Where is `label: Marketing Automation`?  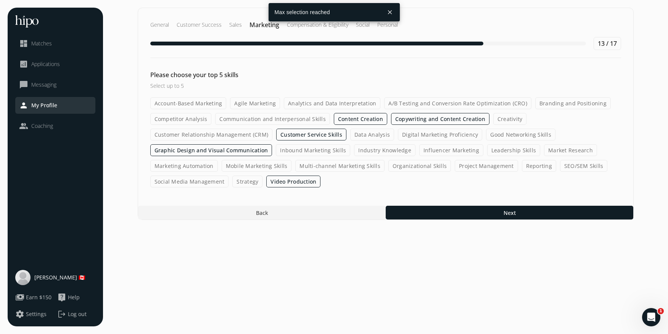
label: Marketing Automation is located at coordinates (184, 166).